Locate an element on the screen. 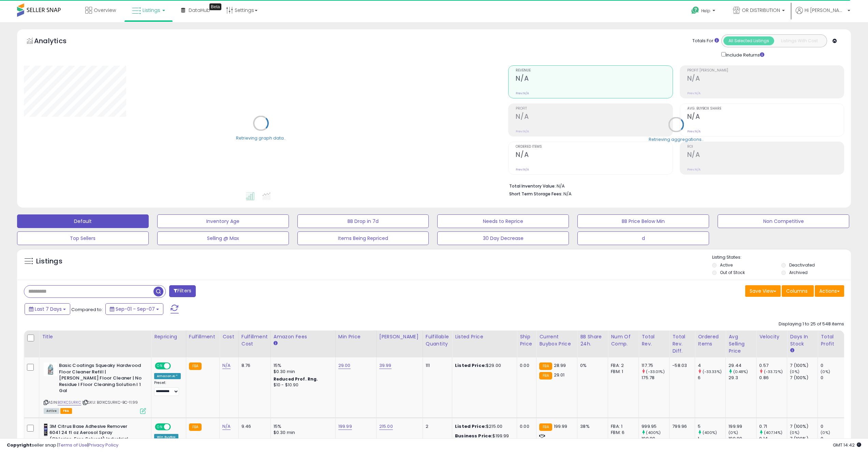  a: 29.00 is located at coordinates (345, 366).